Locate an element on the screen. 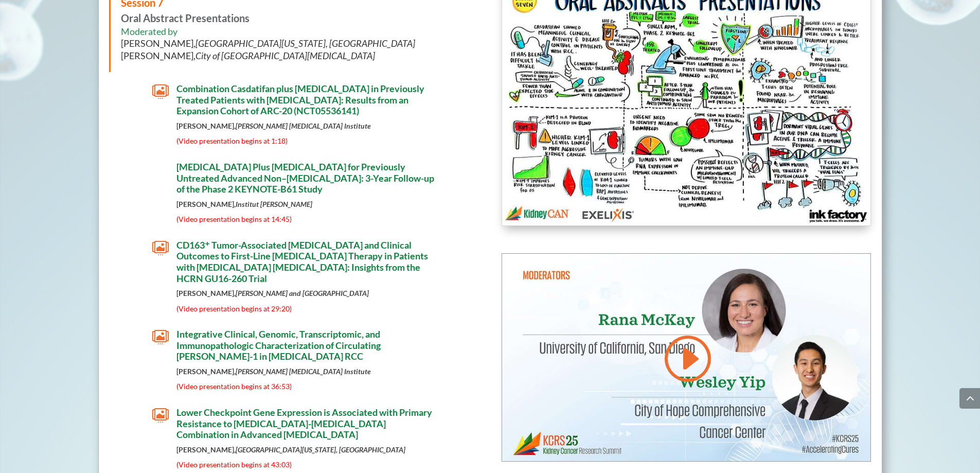  em: Institut is located at coordinates (247, 204).